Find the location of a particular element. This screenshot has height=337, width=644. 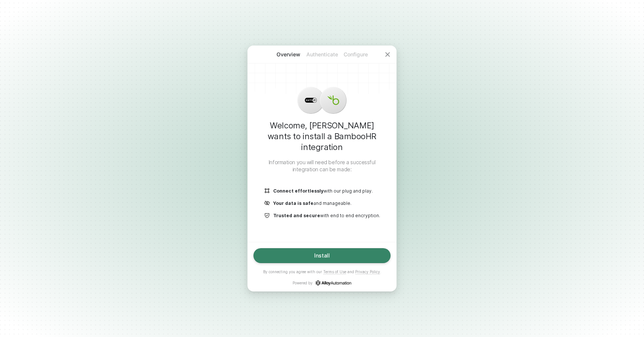

b: Your data is safe is located at coordinates (293, 203).